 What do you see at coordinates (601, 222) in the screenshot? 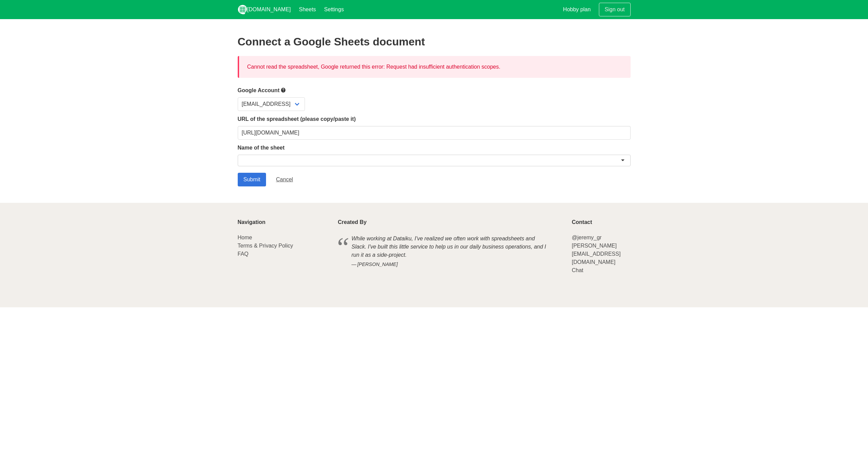
I see `p: Contact` at bounding box center [601, 222].